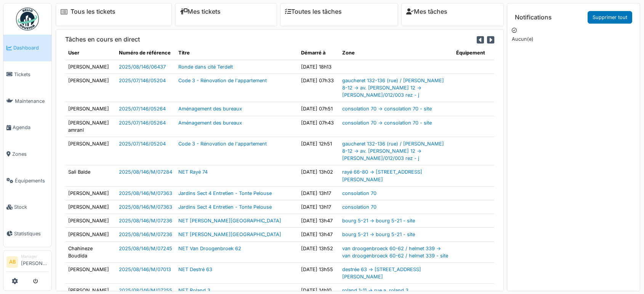  I want to click on th: Zone, so click(396, 53).